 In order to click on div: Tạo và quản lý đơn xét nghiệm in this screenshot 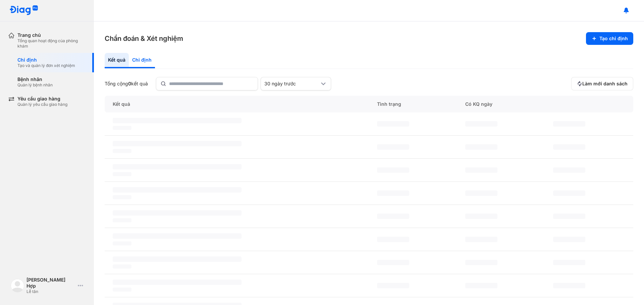, I will do `click(47, 66)`.